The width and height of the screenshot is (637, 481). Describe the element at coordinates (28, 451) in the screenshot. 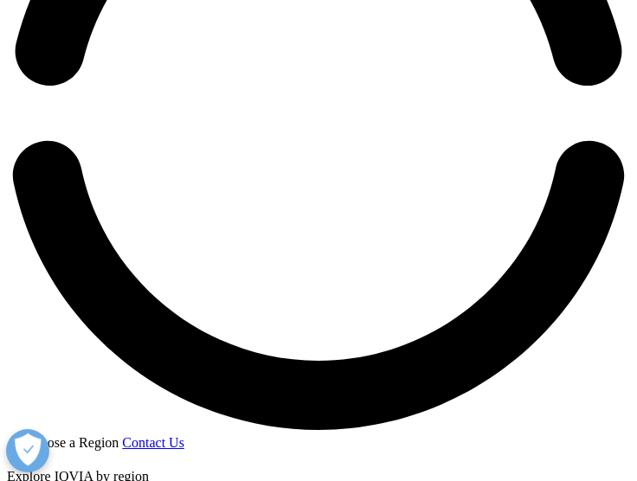

I see `button: Avaa asetukset` at that location.